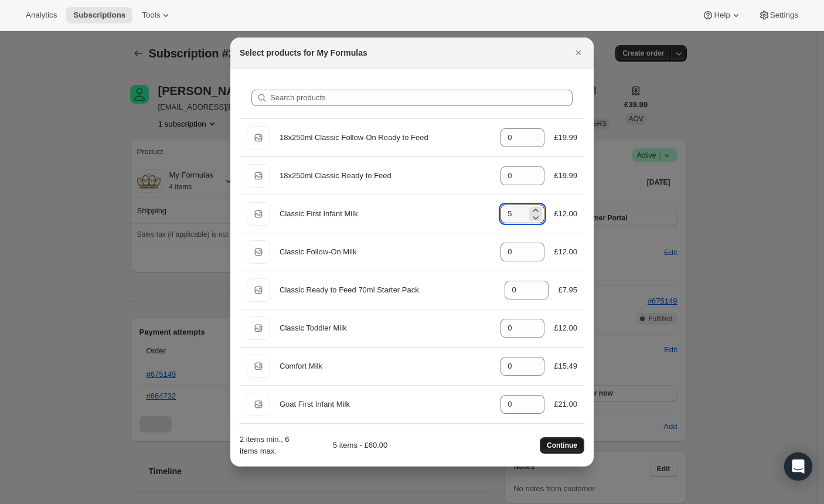 Image resolution: width=824 pixels, height=504 pixels. I want to click on button: Tools, so click(157, 15).